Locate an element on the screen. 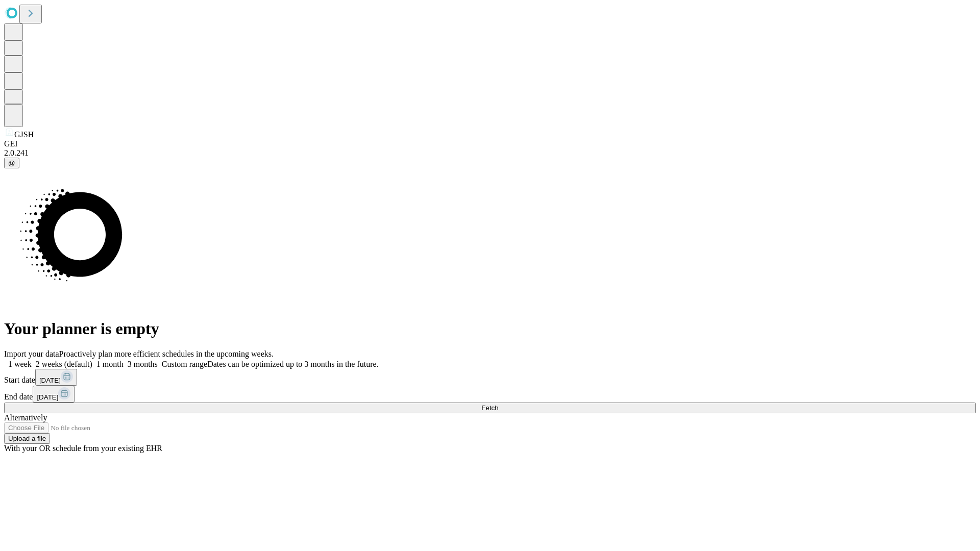 The width and height of the screenshot is (980, 551). span: 3 months is located at coordinates (142, 364).